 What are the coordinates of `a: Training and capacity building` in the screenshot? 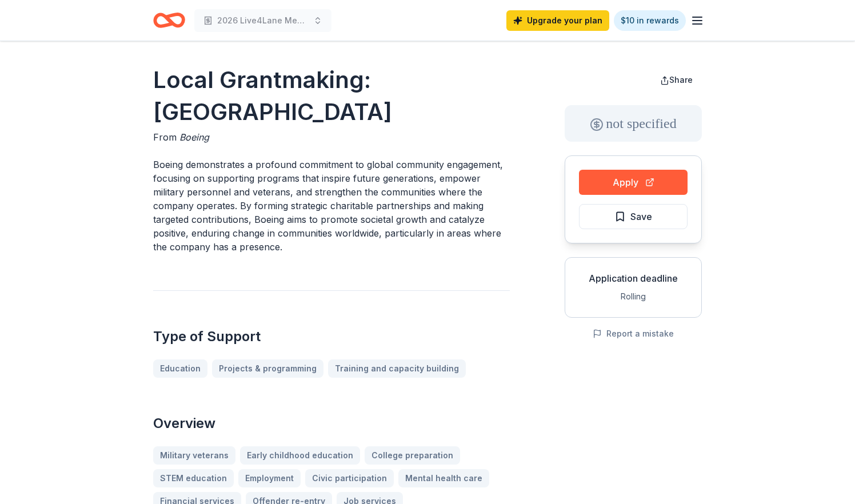 It's located at (397, 368).